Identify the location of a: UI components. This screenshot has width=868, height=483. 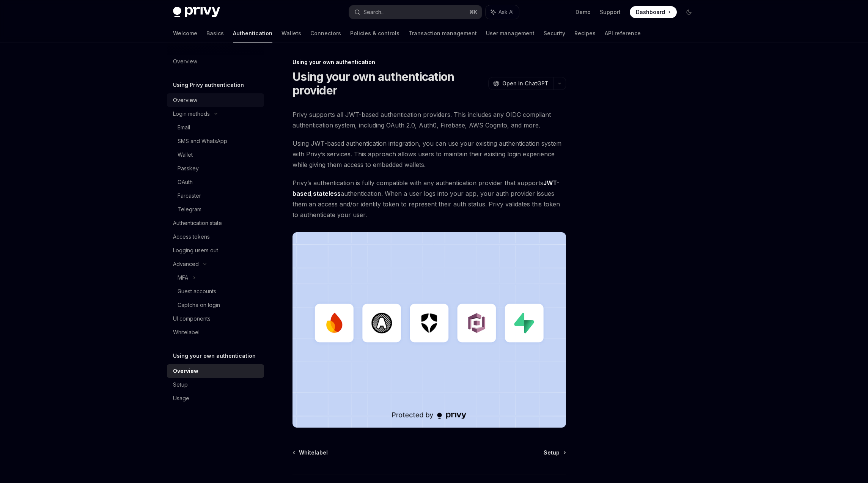
(216, 319).